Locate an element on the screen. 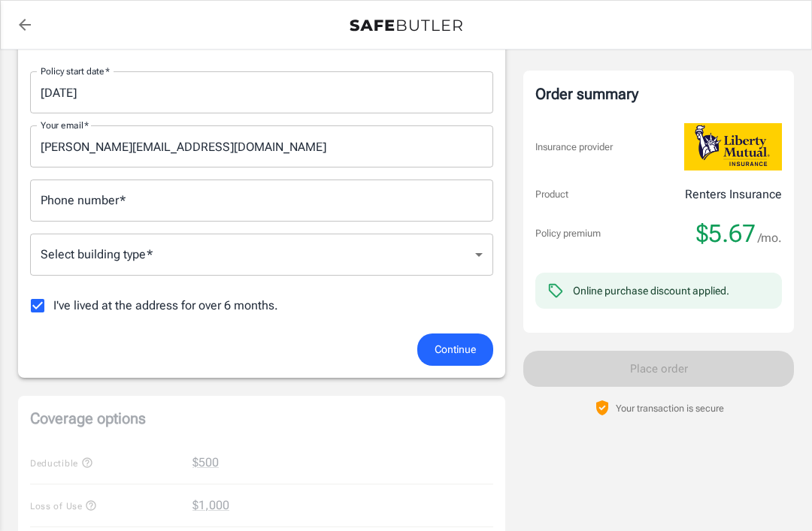 The width and height of the screenshot is (812, 531). span: I've lived at the address for over 6 months. is located at coordinates (166, 306).